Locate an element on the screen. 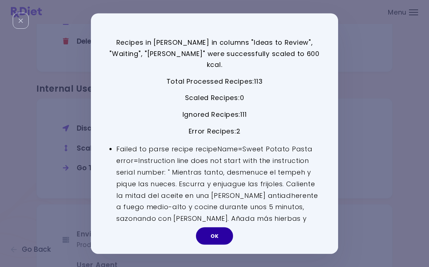 The height and width of the screenshot is (267, 429). p: Total Processed Recipes : 113 is located at coordinates (215, 81).